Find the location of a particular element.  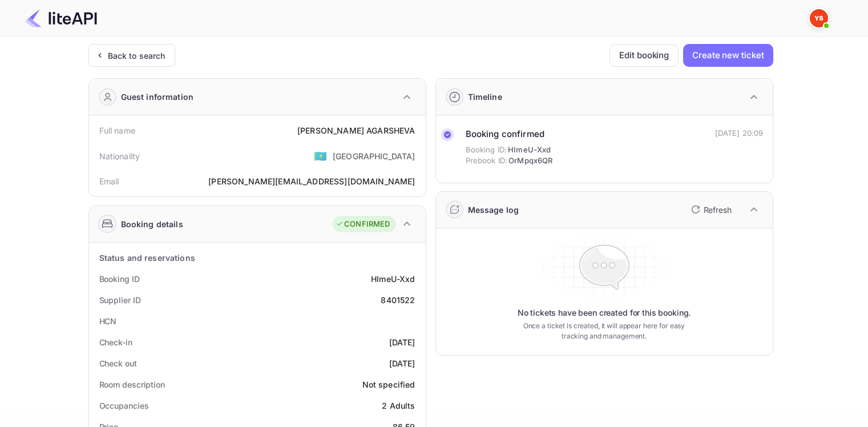

div: Booking confirmed is located at coordinates (509, 135).